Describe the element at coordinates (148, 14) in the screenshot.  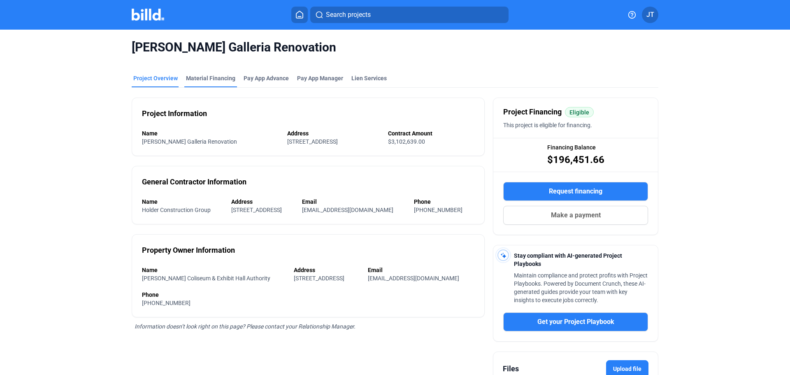
I see `img: Billd Company Logo` at that location.